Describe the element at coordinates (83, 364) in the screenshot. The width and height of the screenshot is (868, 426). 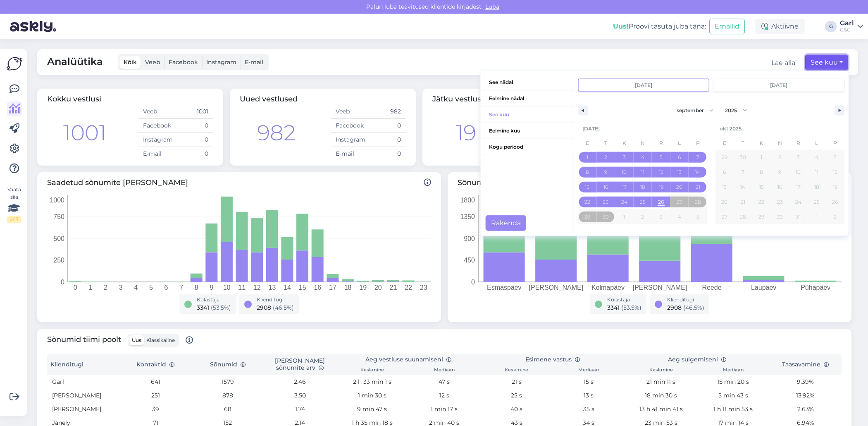
I see `th: Klienditugi` at that location.